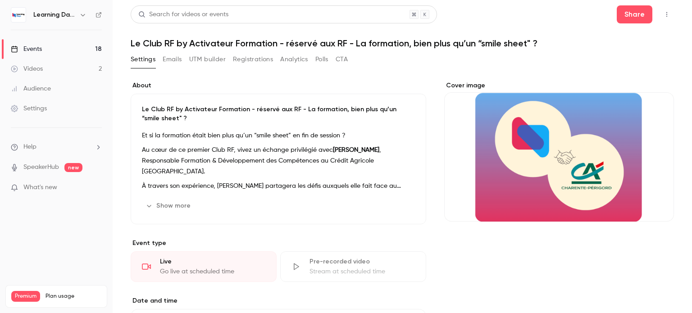 This screenshot has height=313, width=692. What do you see at coordinates (353, 267) in the screenshot?
I see `div: Pre-recorded videoStream at scheduled time` at bounding box center [353, 267].